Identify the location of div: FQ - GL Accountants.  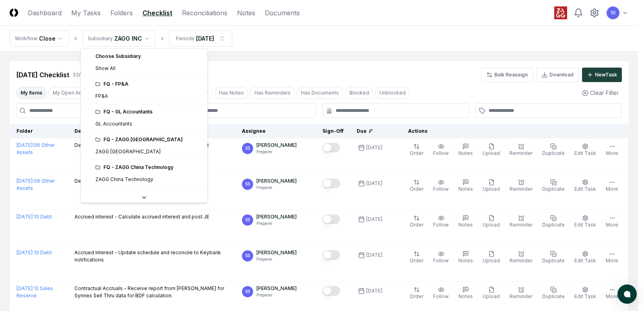
(149, 112).